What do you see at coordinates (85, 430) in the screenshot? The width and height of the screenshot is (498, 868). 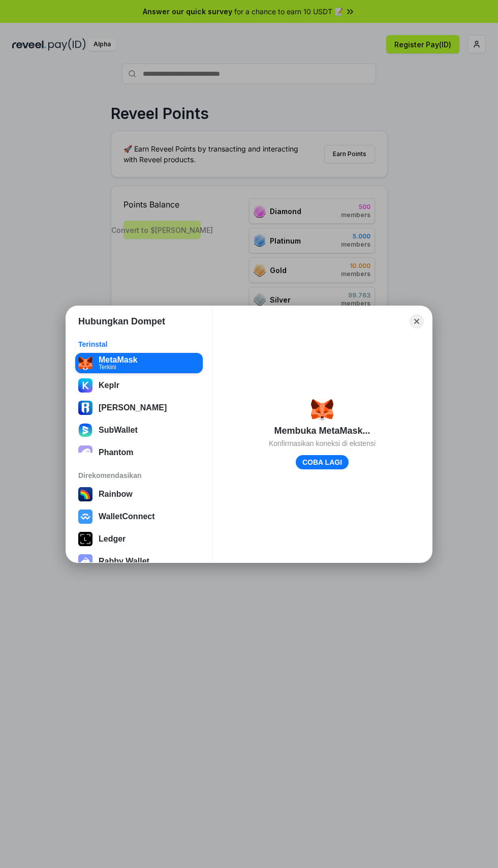 I see `img: svg+xml;base64,PHN2ZyB3aWR0aD0iMTYwIiBoZWlnaHQ9IjE2MCIgZmlsbD0ibm9uZSIgeG1sbnM9Imh0dHA6Ly93d3cudz...` at bounding box center [85, 430].